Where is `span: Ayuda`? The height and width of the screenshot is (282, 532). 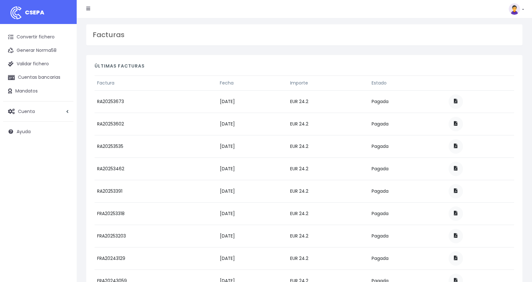 span: Ayuda is located at coordinates (24, 131).